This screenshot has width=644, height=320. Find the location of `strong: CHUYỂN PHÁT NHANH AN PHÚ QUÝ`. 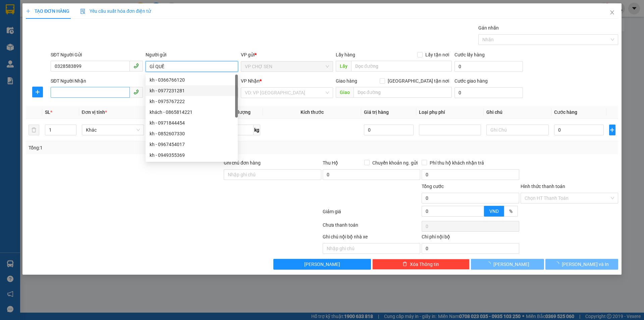

strong: CHUYỂN PHÁT NHANH AN PHÚ QUÝ is located at coordinates (35, 16).